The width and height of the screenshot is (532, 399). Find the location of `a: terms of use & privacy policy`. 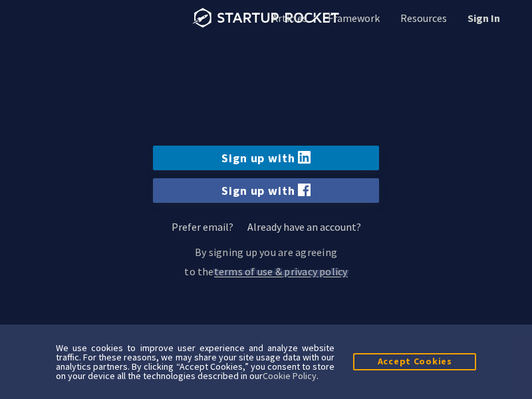

a: terms of use & privacy policy is located at coordinates (281, 271).